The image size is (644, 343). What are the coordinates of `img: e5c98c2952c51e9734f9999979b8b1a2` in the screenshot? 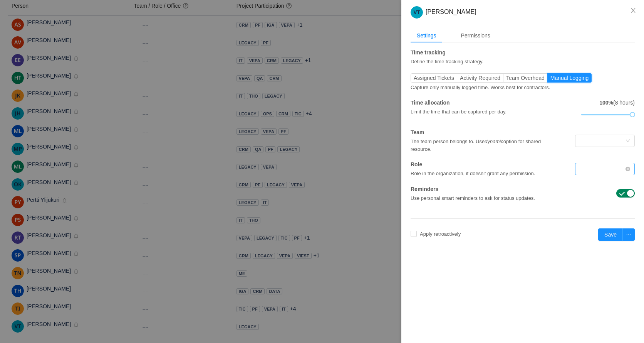 It's located at (417, 12).